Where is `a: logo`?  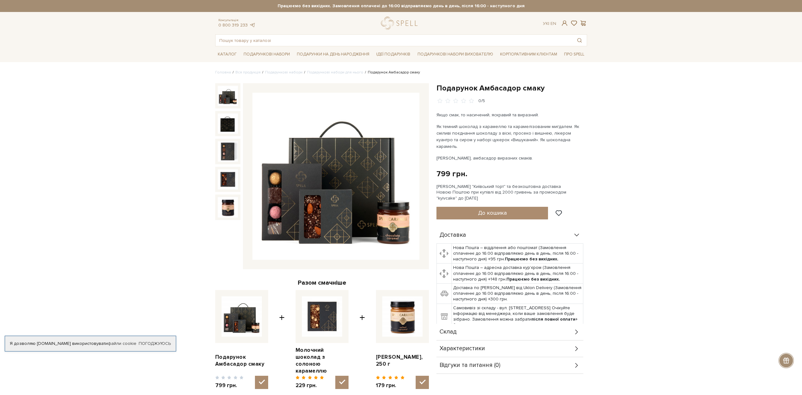 a: logo is located at coordinates (400, 23).